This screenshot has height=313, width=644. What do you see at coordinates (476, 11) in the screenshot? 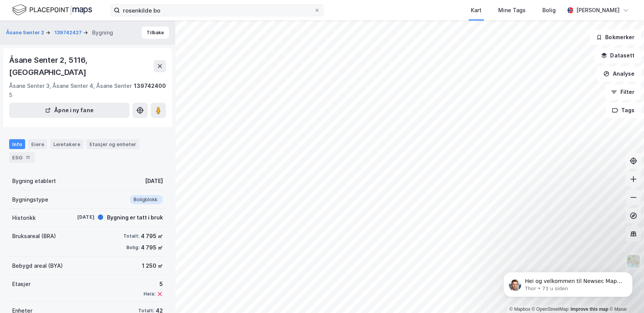
I see `div: Kart` at bounding box center [476, 11].